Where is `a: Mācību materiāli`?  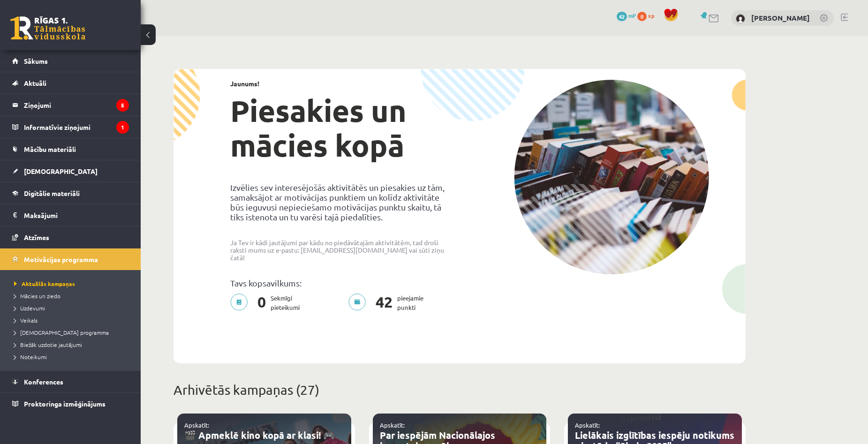
a: Mācību materiāli is located at coordinates (70, 149).